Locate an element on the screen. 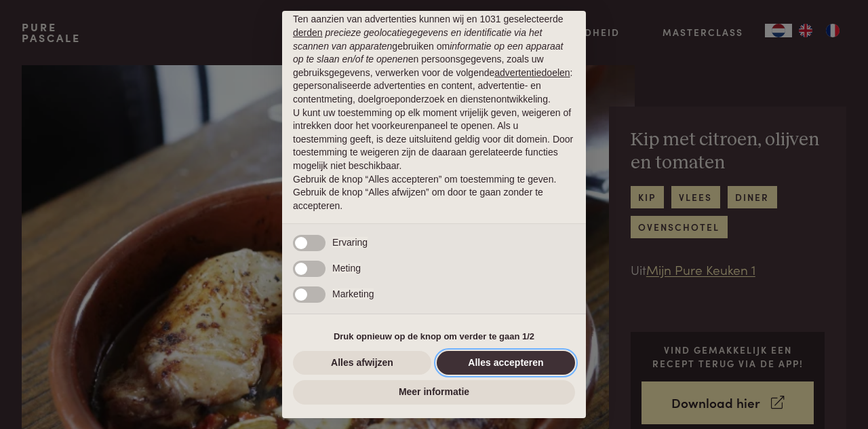  span: Ervaring is located at coordinates (350, 243).